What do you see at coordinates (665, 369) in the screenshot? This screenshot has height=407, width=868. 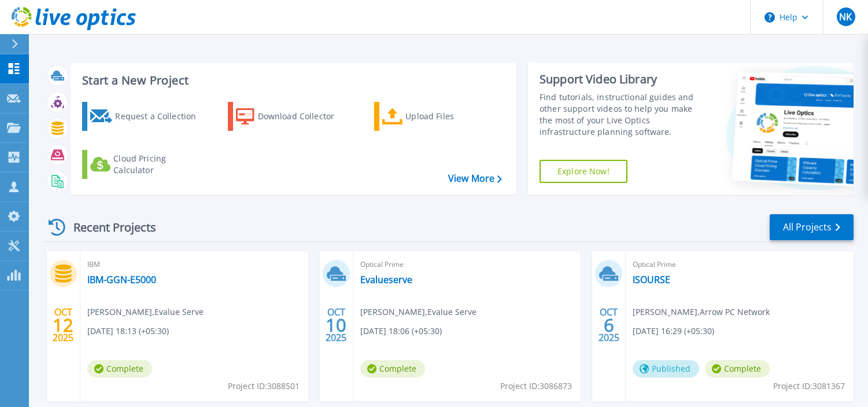 I see `span: Published` at bounding box center [665, 369].